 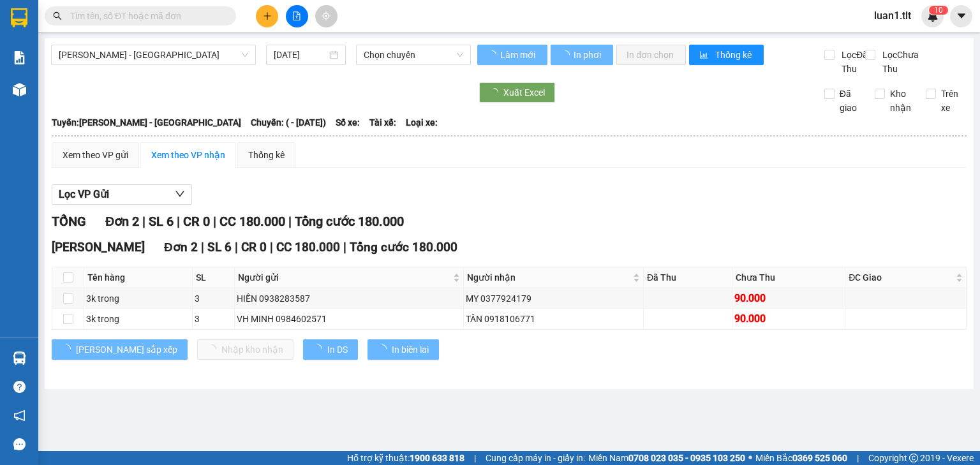 What do you see at coordinates (536, 458) in the screenshot?
I see `span: Cung cấp máy in - giấy in:` at bounding box center [536, 458].